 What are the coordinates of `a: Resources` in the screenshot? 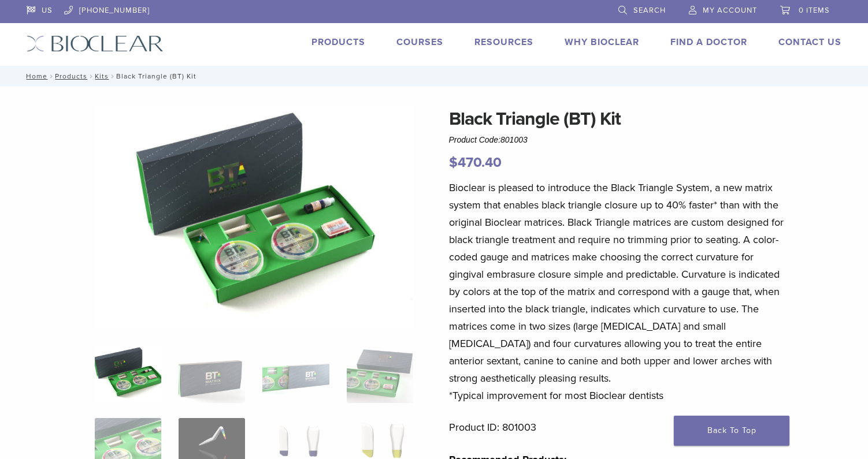 It's located at (504, 42).